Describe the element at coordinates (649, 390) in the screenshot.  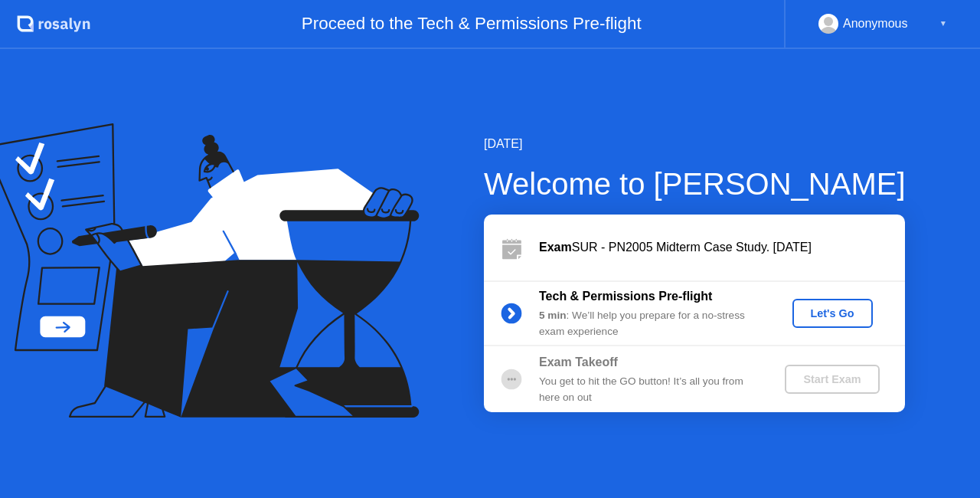
I see `div: You get to hit the GO button! It’s all you from here on out` at that location.